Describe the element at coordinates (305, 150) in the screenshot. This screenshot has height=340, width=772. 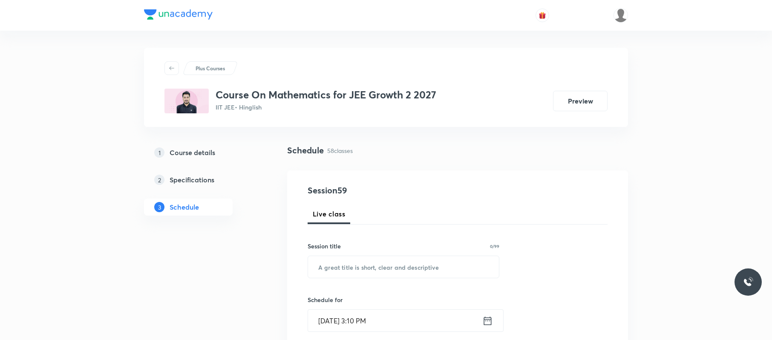
I see `h4: Schedule` at that location.